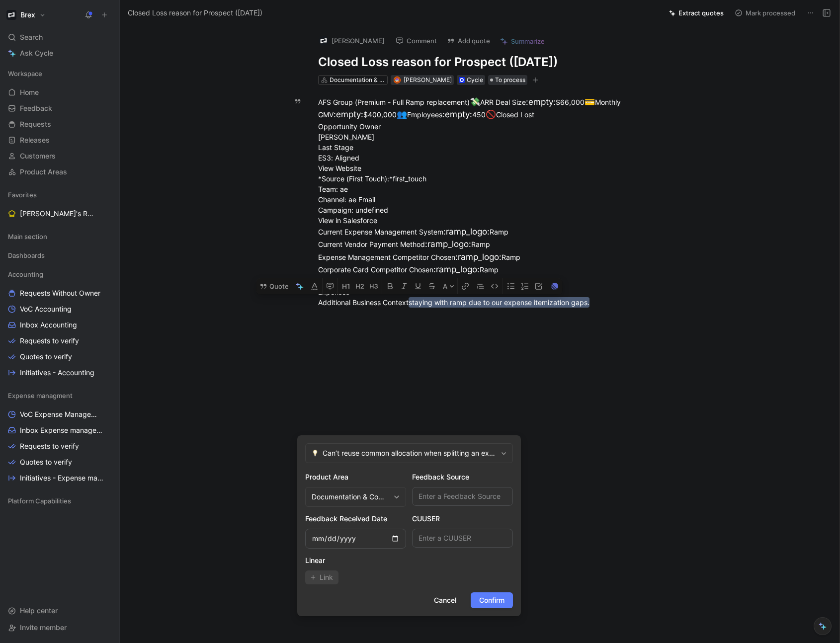 Image resolution: width=840 pixels, height=643 pixels. What do you see at coordinates (462, 497) in the screenshot?
I see `input: Enter a Feedback Source` at bounding box center [462, 497].